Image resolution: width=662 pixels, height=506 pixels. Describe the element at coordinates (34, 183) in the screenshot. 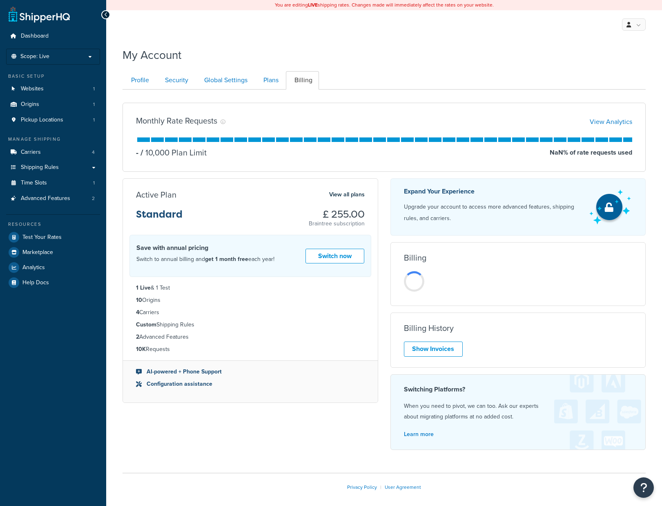

I see `span: Time Slots` at that location.